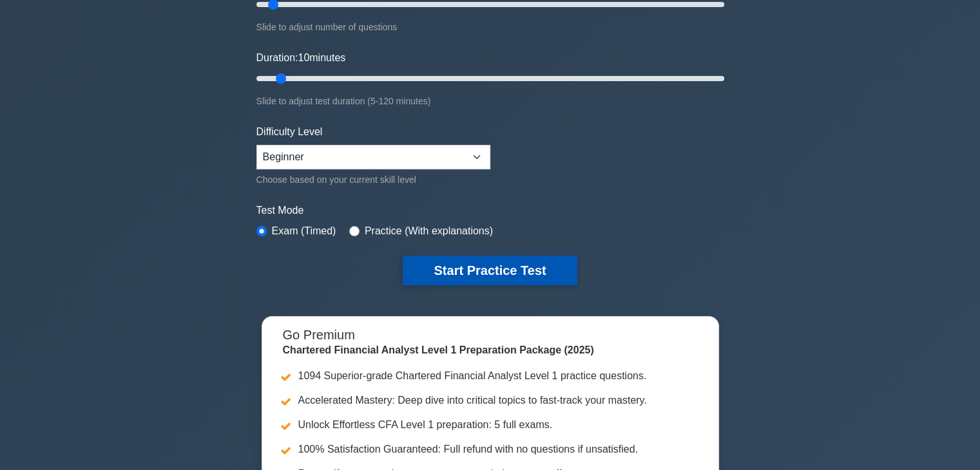 The image size is (980, 470). Describe the element at coordinates (490, 27) in the screenshot. I see `div: Slide to adjust number of questions` at that location.